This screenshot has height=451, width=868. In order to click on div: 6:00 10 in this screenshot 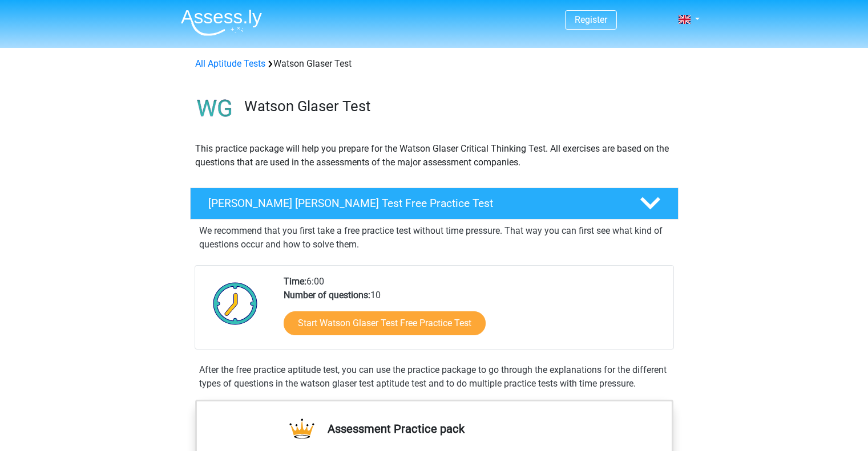, I will do `click(474, 312)`.